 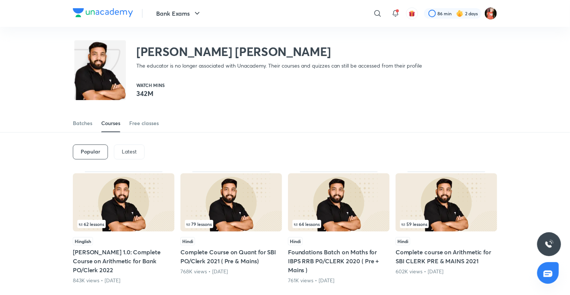 What do you see at coordinates (199, 224) in the screenshot?
I see `span: 79 lessons` at bounding box center [199, 224].